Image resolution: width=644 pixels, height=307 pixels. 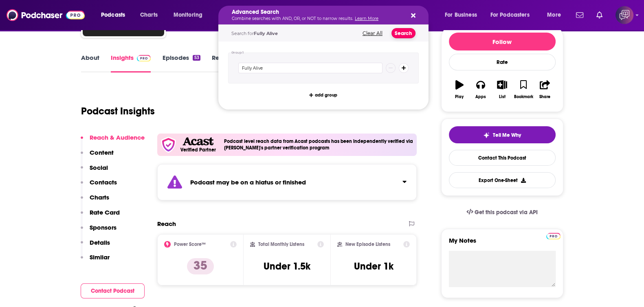 I want to click on p: Charts, so click(x=99, y=198).